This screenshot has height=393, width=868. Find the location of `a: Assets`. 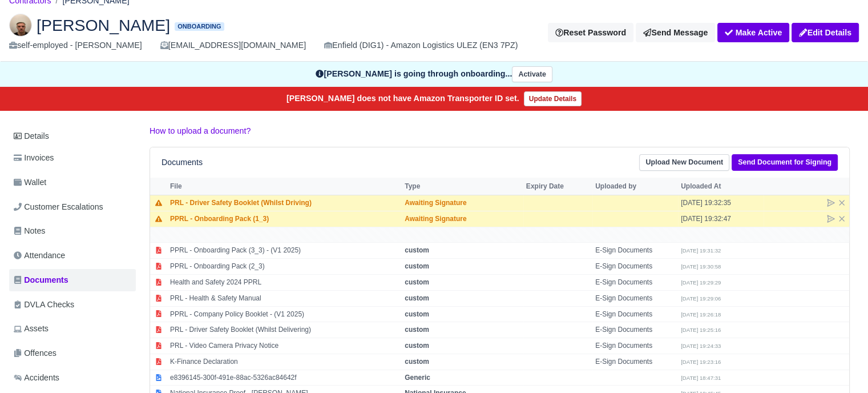

a: Assets is located at coordinates (72, 328).